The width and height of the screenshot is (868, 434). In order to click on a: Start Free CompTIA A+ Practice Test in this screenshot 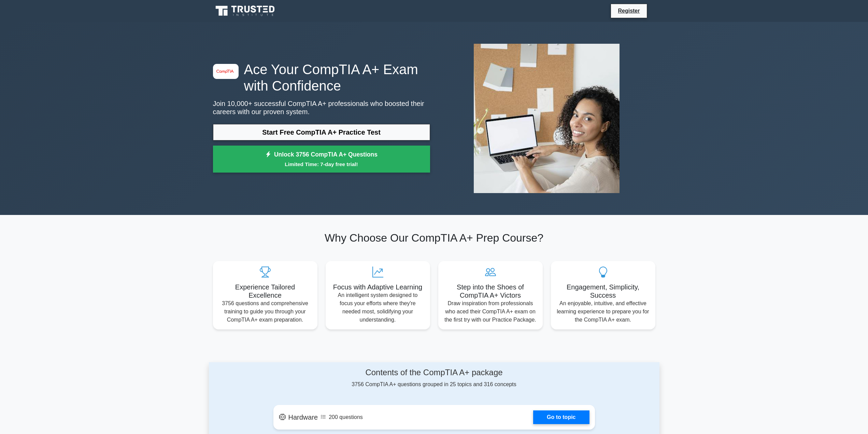, I will do `click(321, 132)`.